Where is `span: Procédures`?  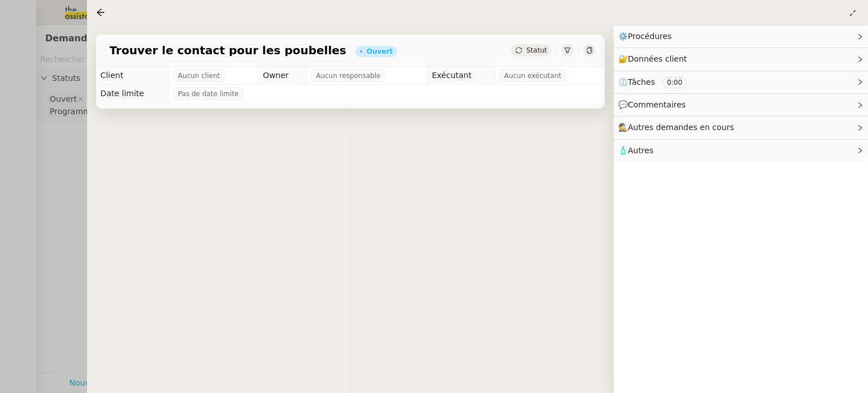 span: Procédures is located at coordinates (650, 36).